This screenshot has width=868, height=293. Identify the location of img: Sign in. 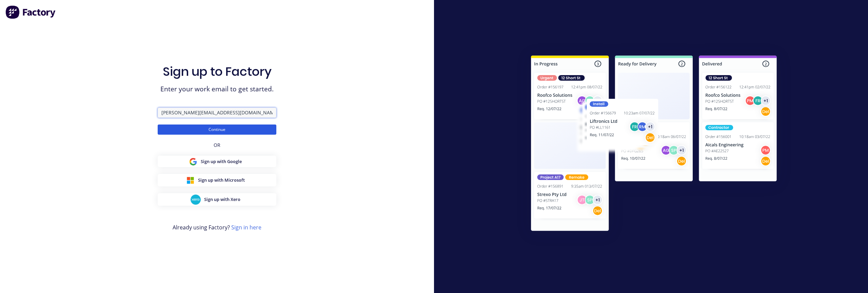
(654, 145).